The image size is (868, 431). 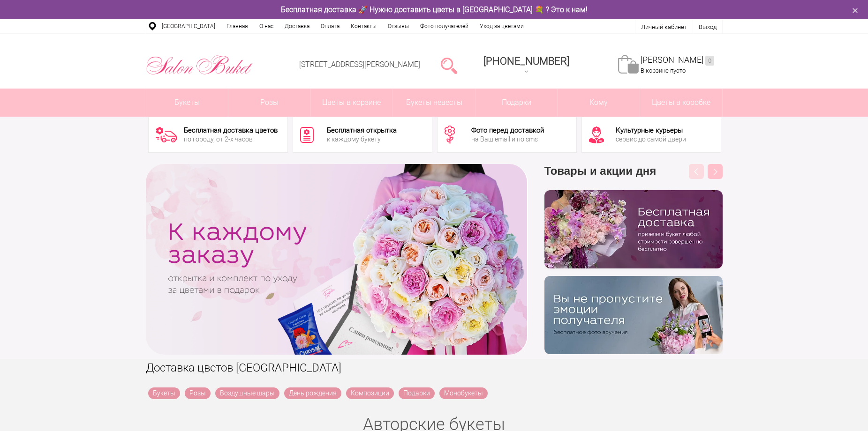 I want to click on img: Цветы Нижний Новгород, so click(x=199, y=65).